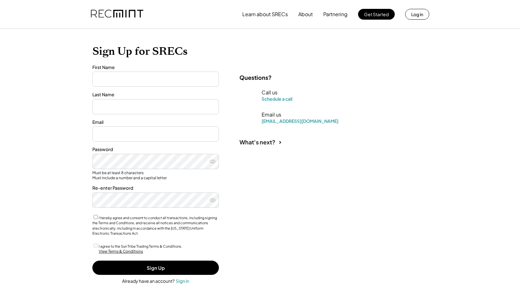 Image resolution: width=520 pixels, height=304 pixels. I want to click on a: Schedule a call, so click(277, 99).